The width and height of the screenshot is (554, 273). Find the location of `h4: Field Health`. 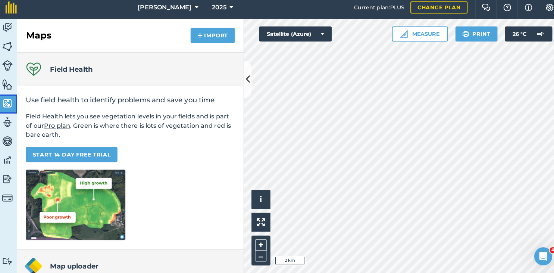

h4: Field Health is located at coordinates (72, 72).